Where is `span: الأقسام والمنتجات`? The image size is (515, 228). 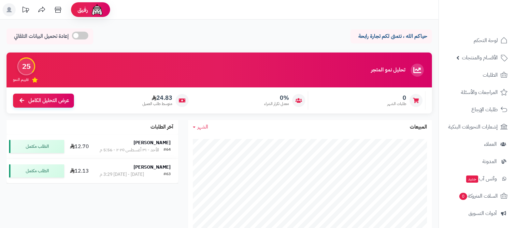
span: الأقسام والمنتجات is located at coordinates (480, 58).